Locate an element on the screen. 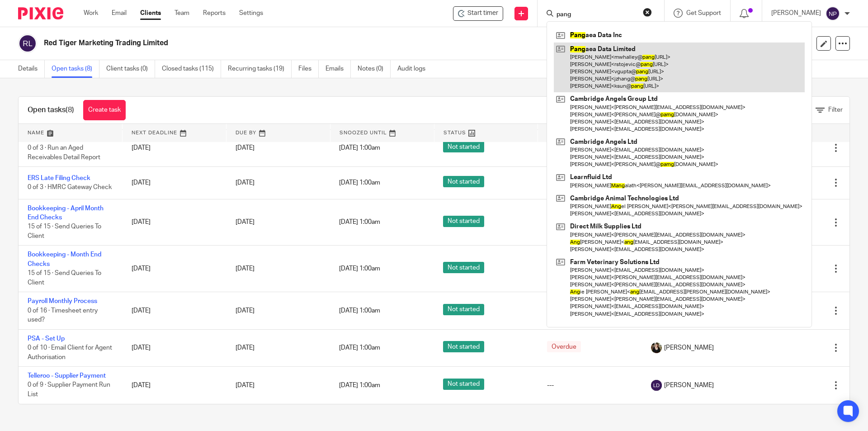  a: Bookkeeping - Month End Checks is located at coordinates (64, 259).